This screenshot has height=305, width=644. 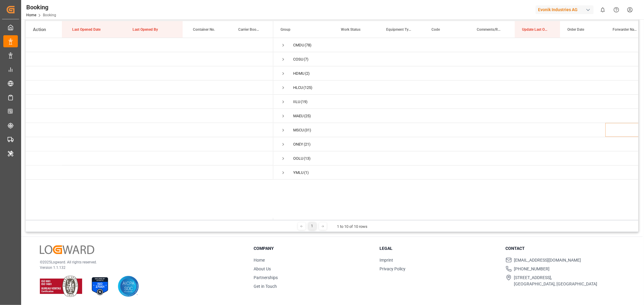 What do you see at coordinates (436, 30) in the screenshot?
I see `span: Code` at bounding box center [436, 30].